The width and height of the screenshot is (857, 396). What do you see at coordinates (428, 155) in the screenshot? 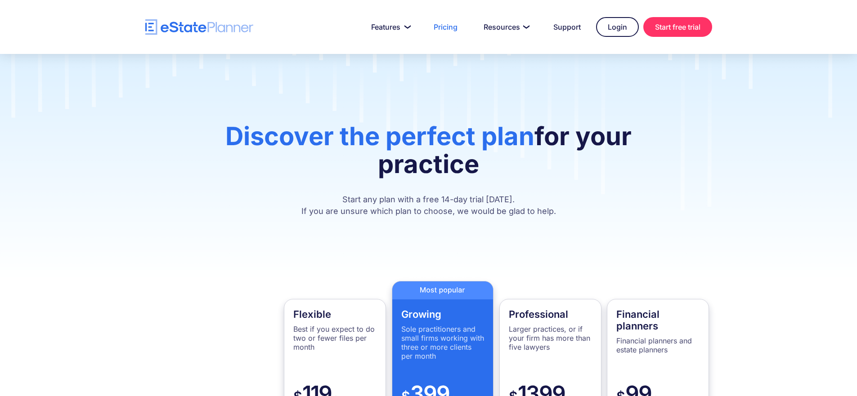
I see `h1: for your practice` at bounding box center [428, 155].